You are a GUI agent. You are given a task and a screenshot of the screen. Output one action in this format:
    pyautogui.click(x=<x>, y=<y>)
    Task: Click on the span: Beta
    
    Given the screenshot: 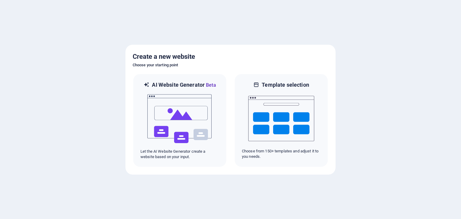 What is the action you would take?
    pyautogui.click(x=210, y=85)
    